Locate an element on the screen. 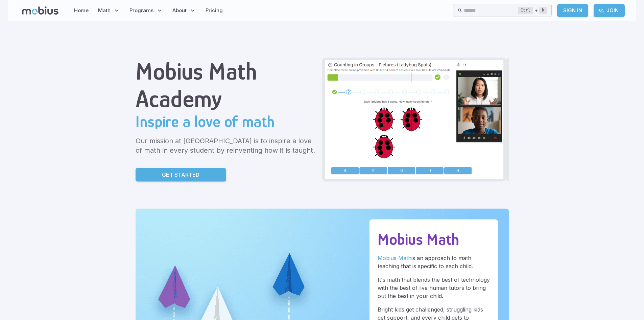  h1: Mobius Math Academy is located at coordinates (226, 85).